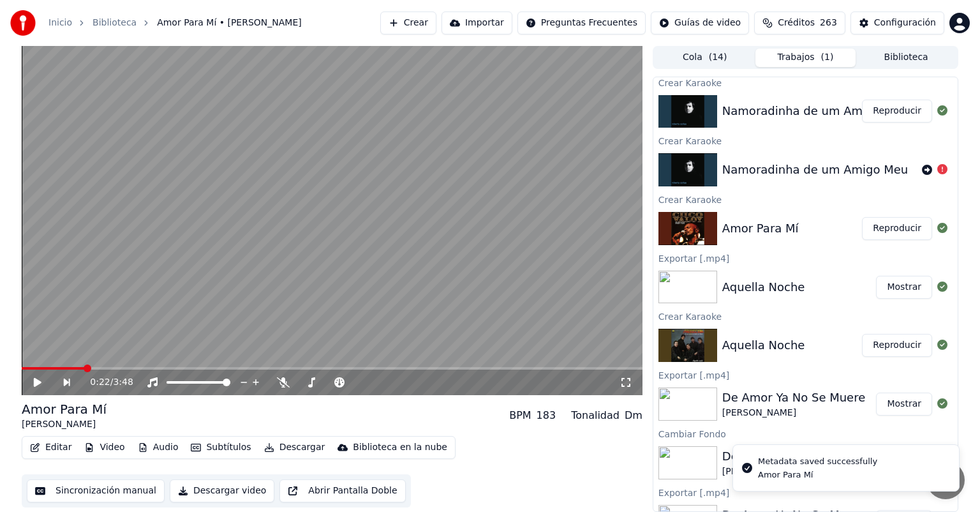 This screenshot has width=980, height=512. What do you see at coordinates (897, 23) in the screenshot?
I see `button: Configuración` at bounding box center [897, 23].